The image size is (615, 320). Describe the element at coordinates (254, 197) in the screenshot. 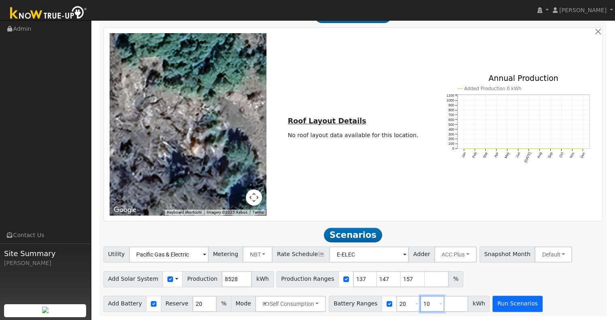

I see `button: Map camera controls` at that location.